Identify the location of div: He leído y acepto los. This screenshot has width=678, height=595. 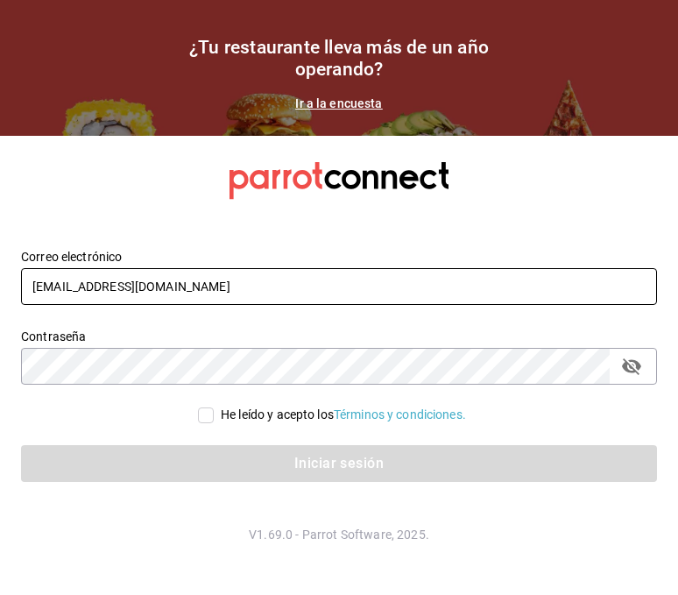
(343, 414).